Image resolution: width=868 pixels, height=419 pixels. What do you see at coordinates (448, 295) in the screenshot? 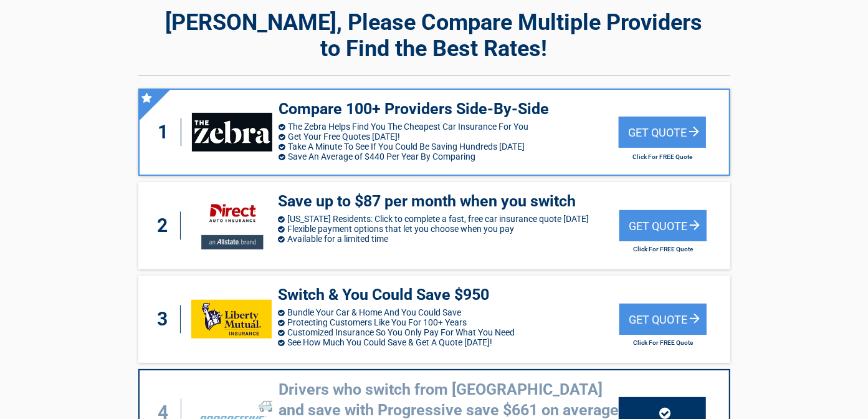
I see `h3: Switch & You Could Save $950` at bounding box center [448, 295].